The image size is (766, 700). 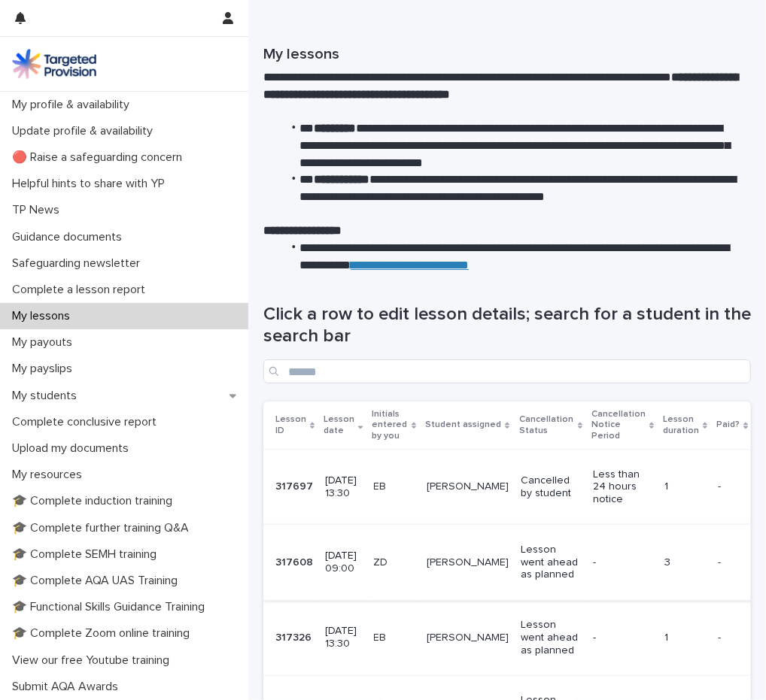 I want to click on p: 🎓 Complete AQA UAS Training, so click(x=98, y=580).